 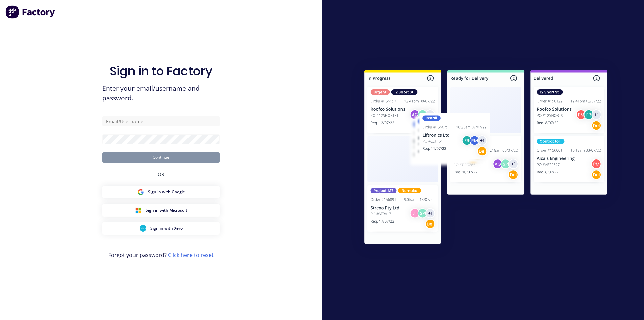 I want to click on span: Sign in with Microsoft, so click(x=167, y=210).